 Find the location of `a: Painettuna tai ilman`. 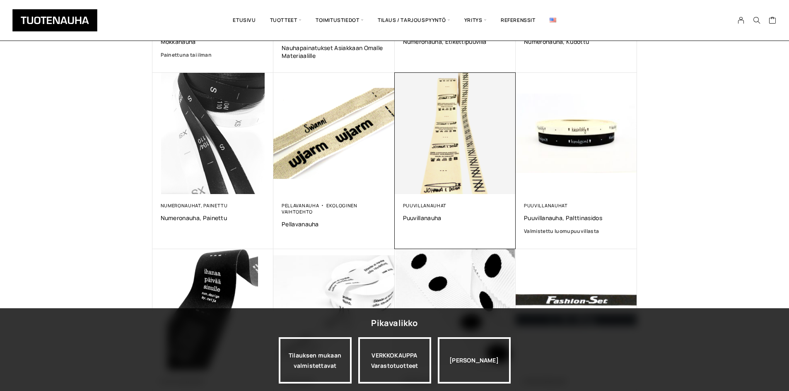

a: Painettuna tai ilman is located at coordinates (213, 55).